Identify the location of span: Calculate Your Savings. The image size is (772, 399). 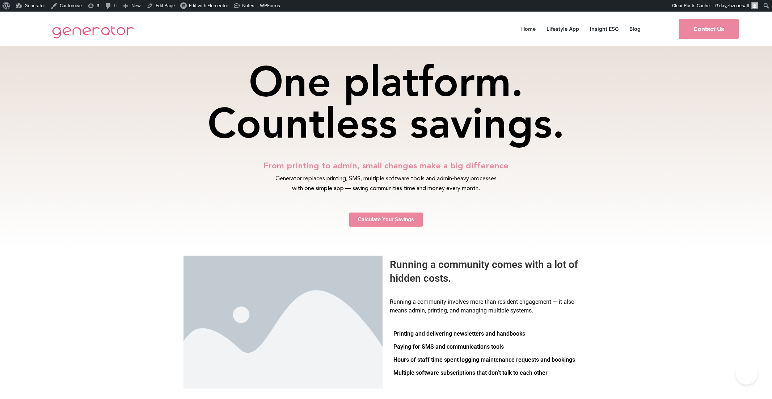
(386, 219).